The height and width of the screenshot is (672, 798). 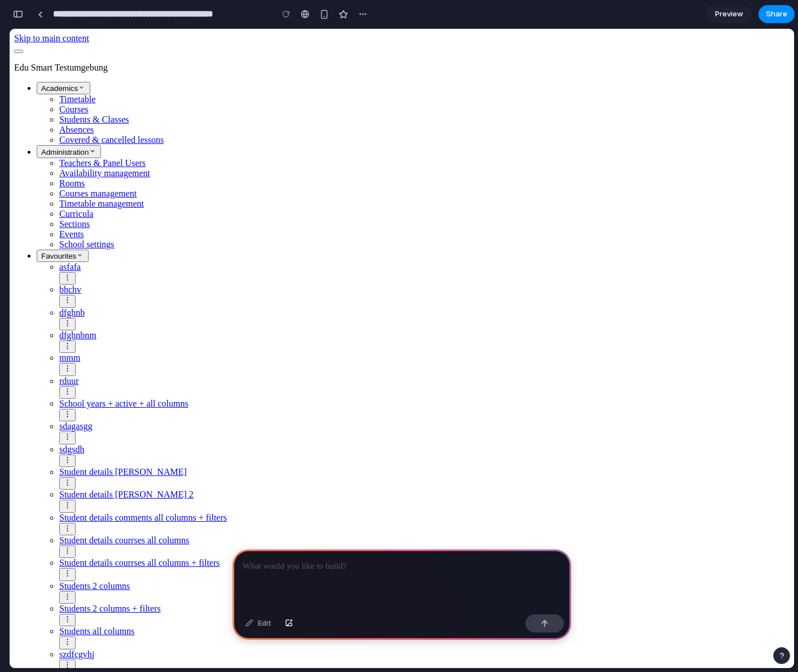 I want to click on span: Preview, so click(x=729, y=14).